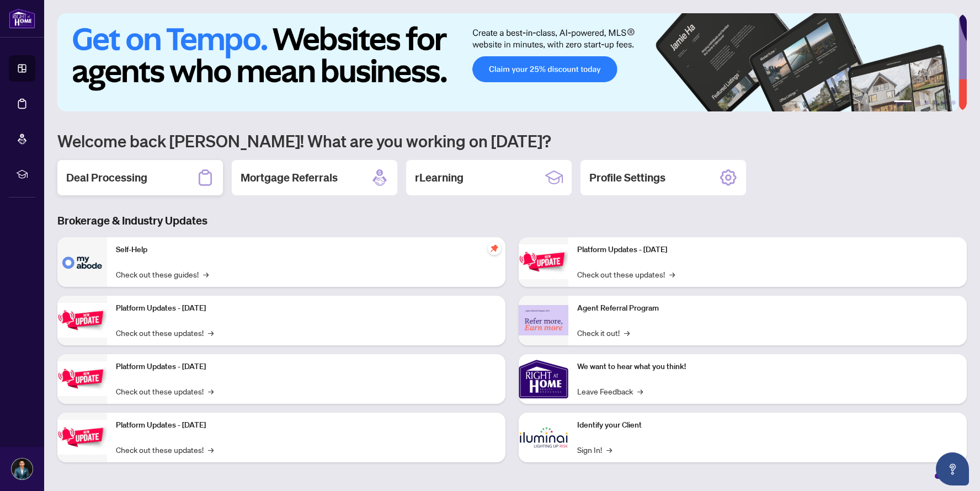 This screenshot has width=980, height=491. Describe the element at coordinates (928, 103) in the screenshot. I see `button: 3` at that location.